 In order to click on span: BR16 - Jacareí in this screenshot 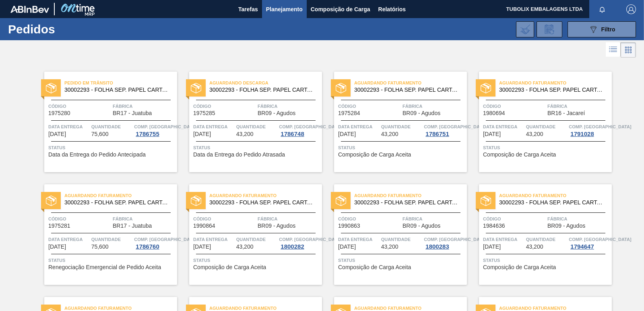, I will do `click(566, 113)`.